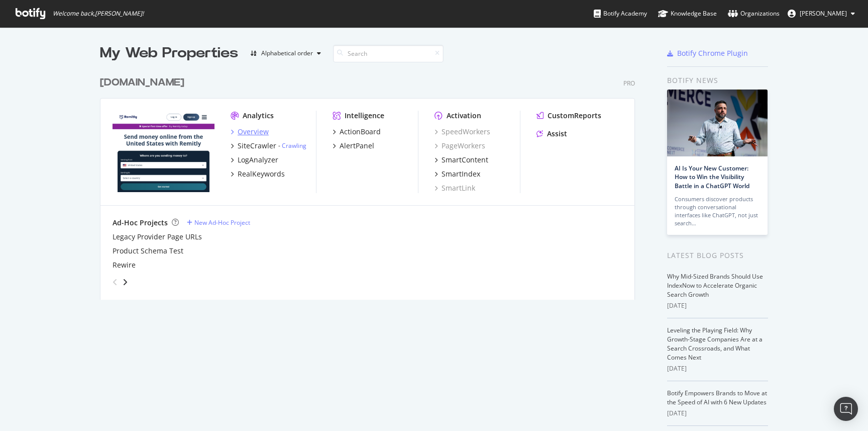 The height and width of the screenshot is (431, 868). I want to click on a: SpeedWorkers, so click(462, 132).